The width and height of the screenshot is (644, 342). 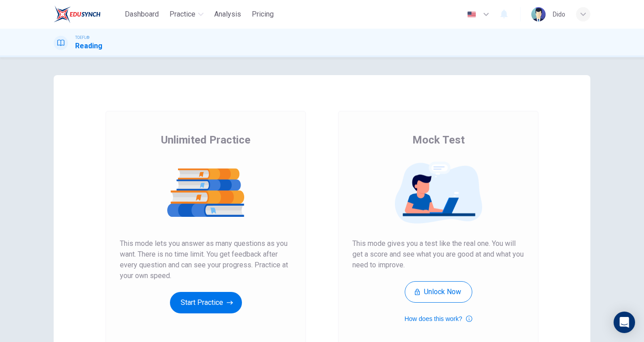 What do you see at coordinates (262, 14) in the screenshot?
I see `button: Pricing` at bounding box center [262, 14].